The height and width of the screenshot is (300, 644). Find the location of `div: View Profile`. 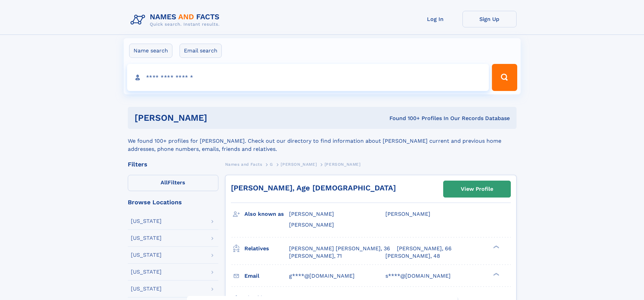

div: View Profile is located at coordinates (477, 189).